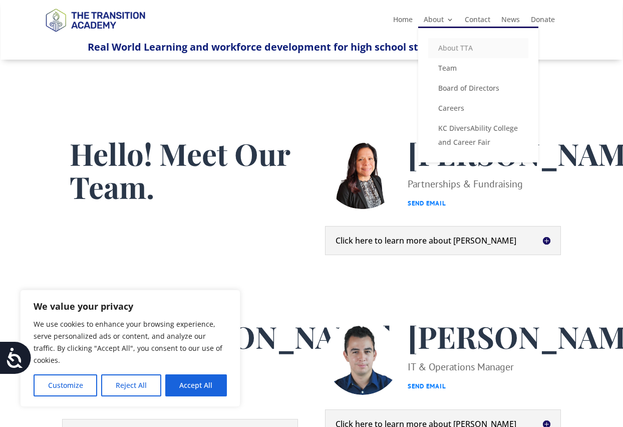  I want to click on a: Team, so click(479, 68).